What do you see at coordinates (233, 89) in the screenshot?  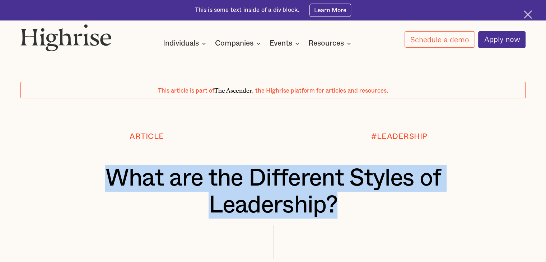 I see `span: The Ascender` at bounding box center [233, 89].